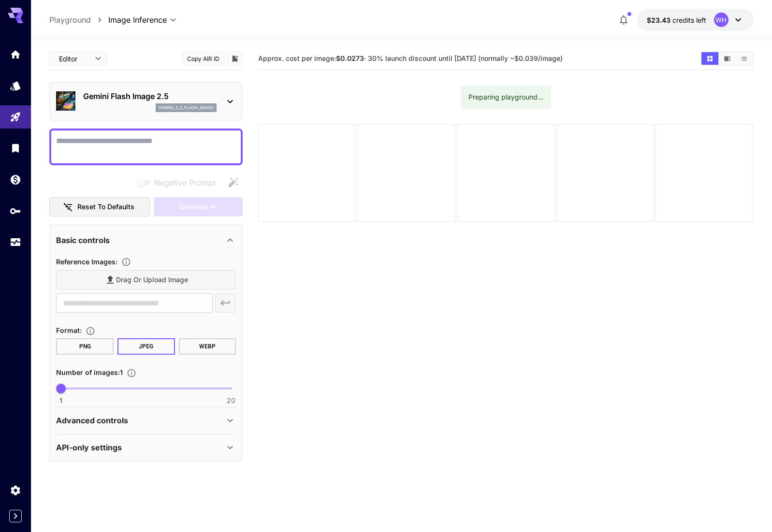 The height and width of the screenshot is (532, 772). What do you see at coordinates (150, 96) in the screenshot?
I see `p: Gemini Flash Image 2.5` at bounding box center [150, 96].